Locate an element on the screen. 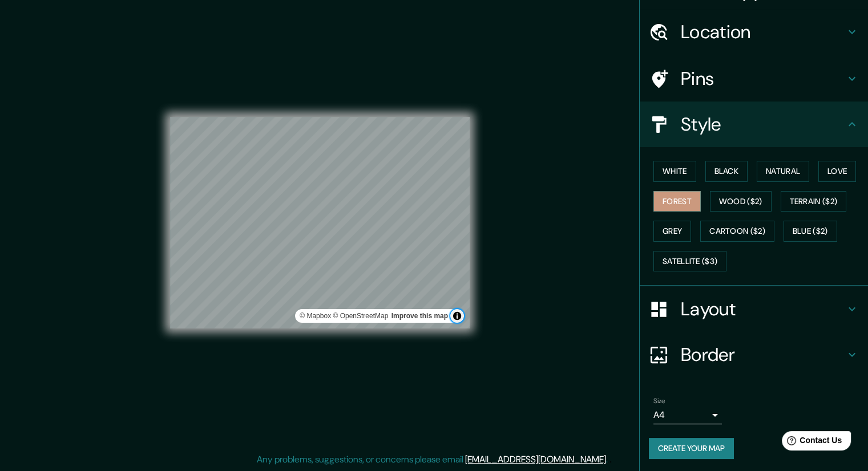  button: Cartoon ($2) is located at coordinates (737, 231).